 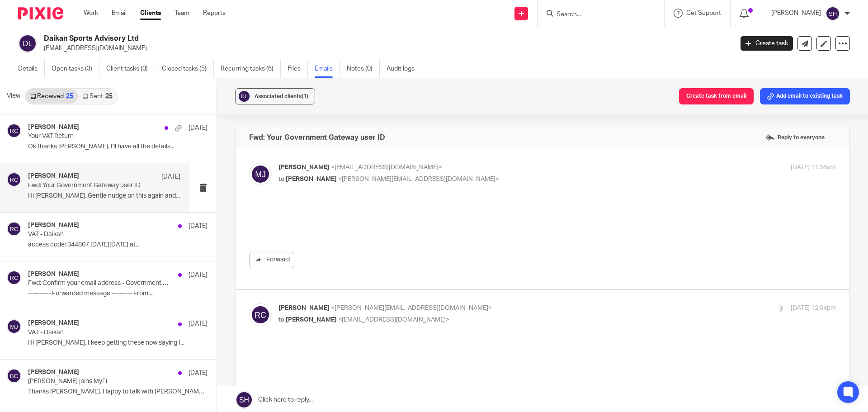 I want to click on h4: Fwd: Your Government Gateway user ID, so click(x=317, y=138).